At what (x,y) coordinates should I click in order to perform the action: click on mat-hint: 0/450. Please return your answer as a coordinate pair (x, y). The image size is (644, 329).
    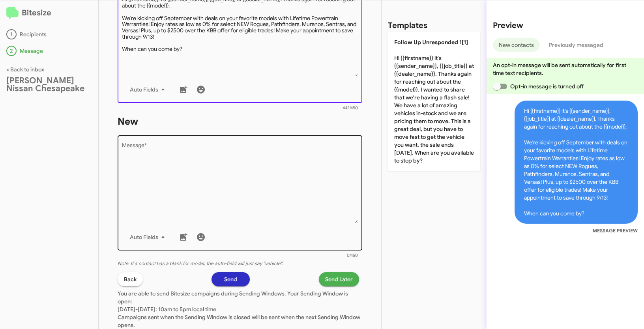
    Looking at the image, I should click on (352, 255).